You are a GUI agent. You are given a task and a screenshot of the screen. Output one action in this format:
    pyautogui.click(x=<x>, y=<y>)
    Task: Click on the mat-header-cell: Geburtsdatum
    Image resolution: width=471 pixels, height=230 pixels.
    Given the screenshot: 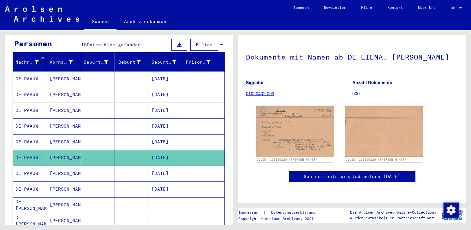 What is the action you would take?
    pyautogui.click(x=166, y=62)
    